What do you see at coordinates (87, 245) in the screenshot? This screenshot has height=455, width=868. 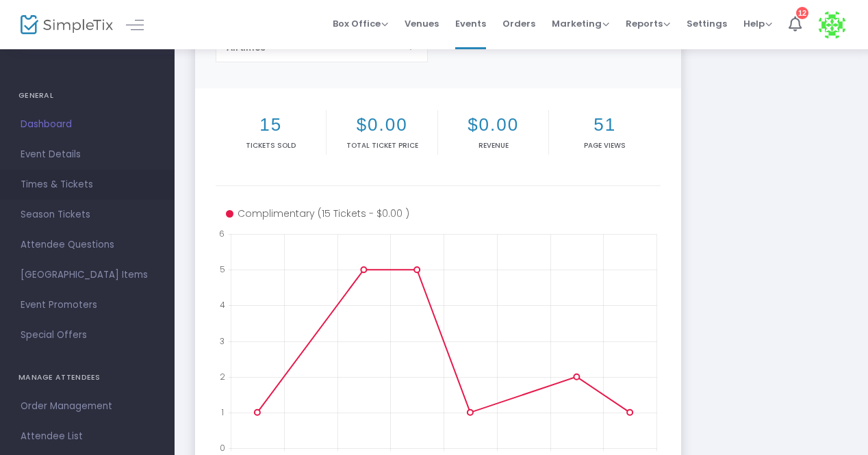 I see `span: Attendee Questions` at bounding box center [87, 245].